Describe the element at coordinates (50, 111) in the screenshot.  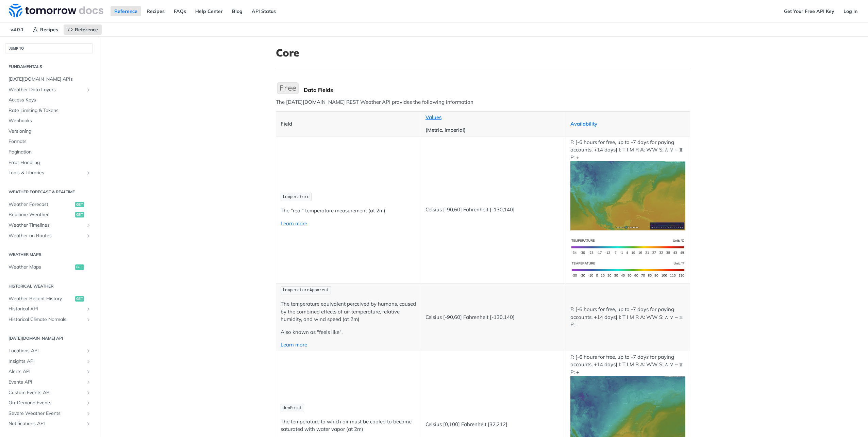
I see `span: Rate Limiting & Tokens` at that location.